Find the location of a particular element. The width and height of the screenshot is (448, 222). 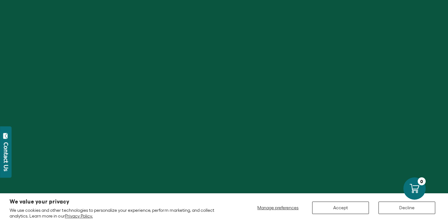

p: We use cookies and other technologies to personalize your experience, perform marketing, and coll... is located at coordinates (121, 213).